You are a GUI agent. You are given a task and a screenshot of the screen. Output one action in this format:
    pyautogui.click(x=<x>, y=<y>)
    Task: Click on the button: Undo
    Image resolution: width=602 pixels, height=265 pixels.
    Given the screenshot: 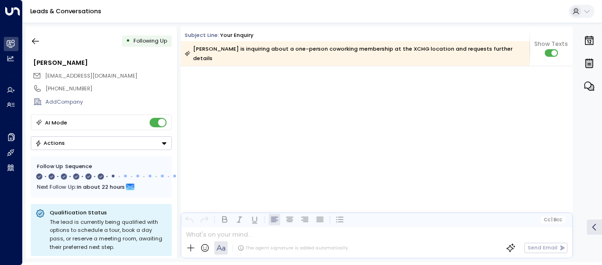 What is the action you would take?
    pyautogui.click(x=189, y=220)
    